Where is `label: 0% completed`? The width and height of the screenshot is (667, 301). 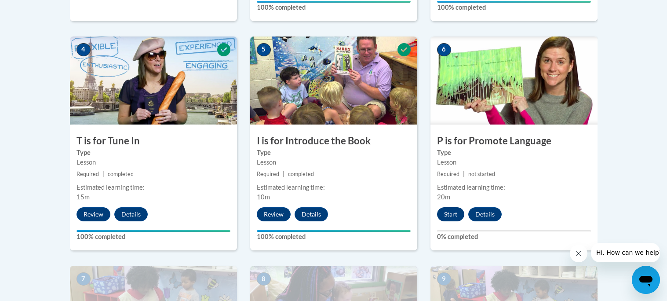
label: 0% completed is located at coordinates (514, 237).